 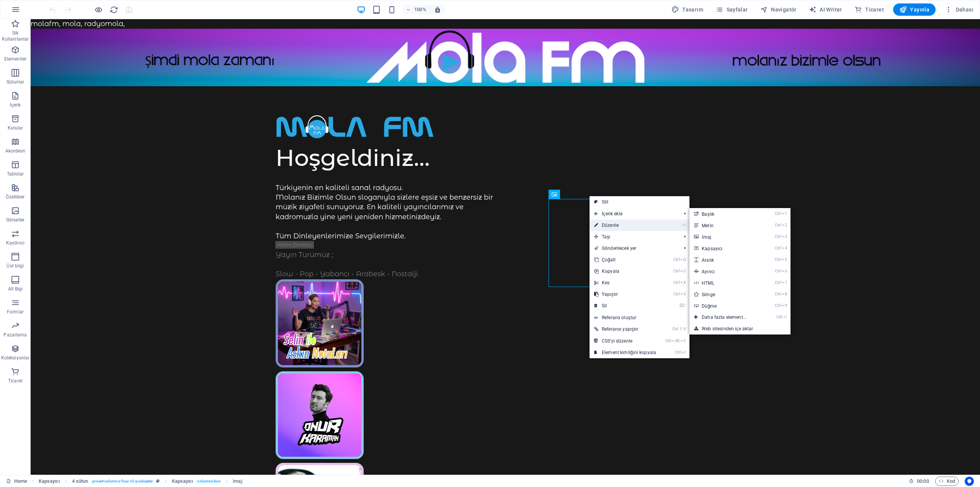 What do you see at coordinates (15, 197) in the screenshot?
I see `p: Özellikler` at bounding box center [15, 197].